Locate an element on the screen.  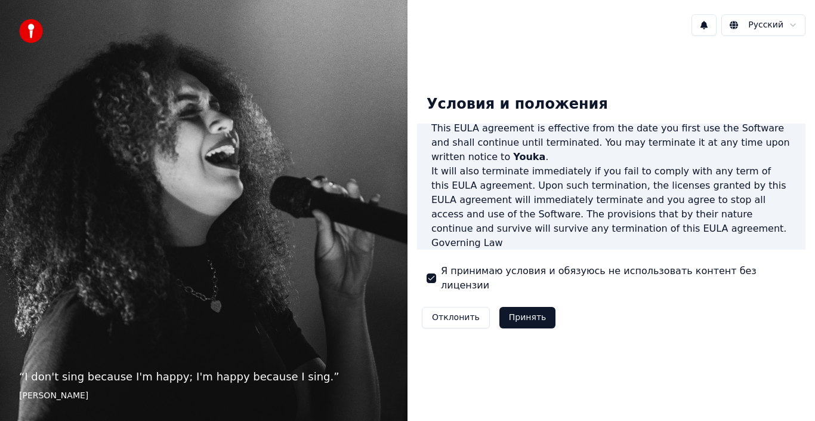
div: Условия и положения is located at coordinates (517, 104).